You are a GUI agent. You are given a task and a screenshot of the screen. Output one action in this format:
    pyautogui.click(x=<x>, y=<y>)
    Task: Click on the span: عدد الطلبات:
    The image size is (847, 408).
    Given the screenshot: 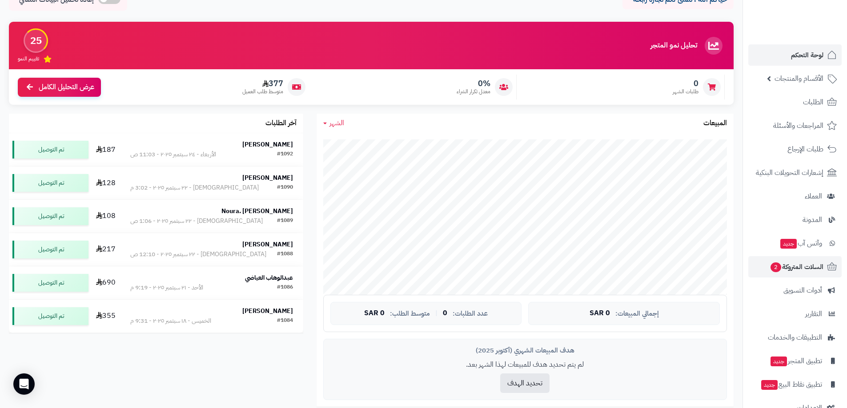 What is the action you would take?
    pyautogui.click(x=470, y=314)
    